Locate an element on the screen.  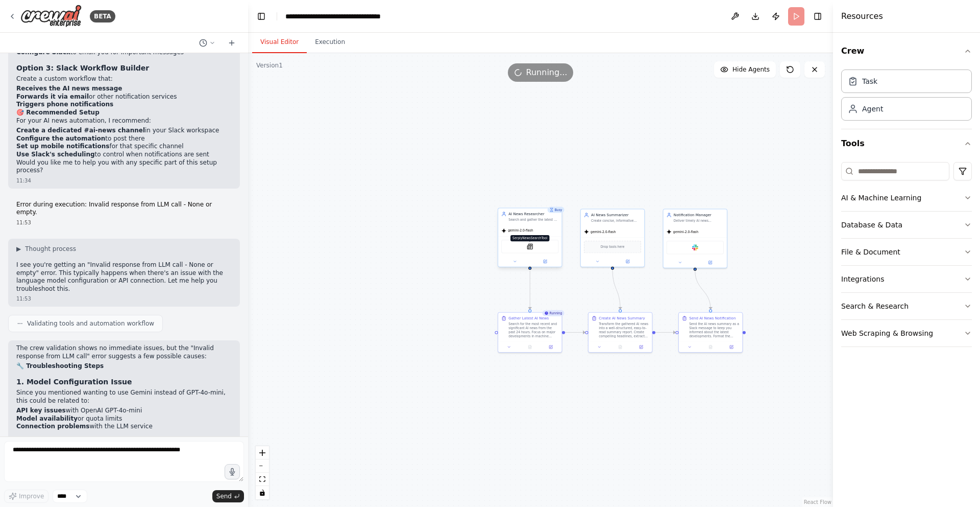
span: Running... is located at coordinates (547, 73).